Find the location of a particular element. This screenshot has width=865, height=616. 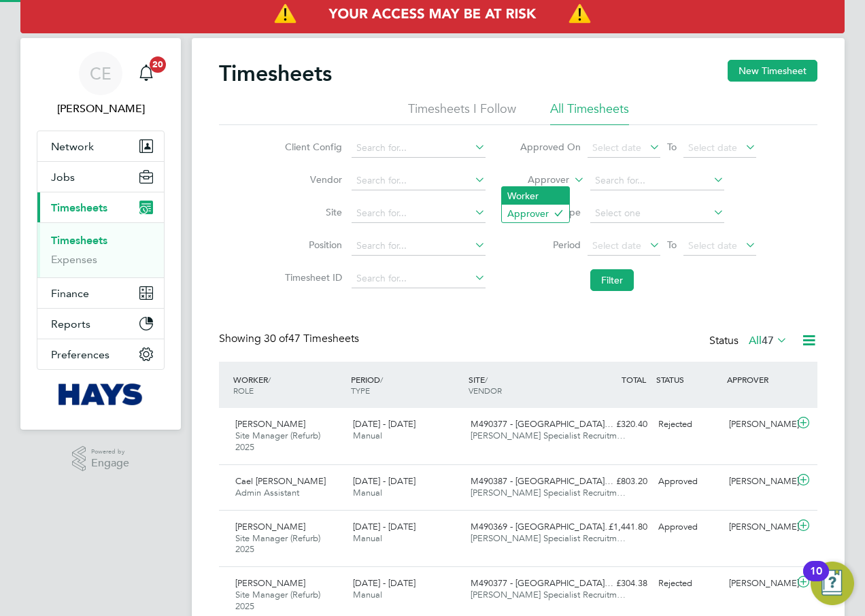

span: Powered by is located at coordinates (110, 452).